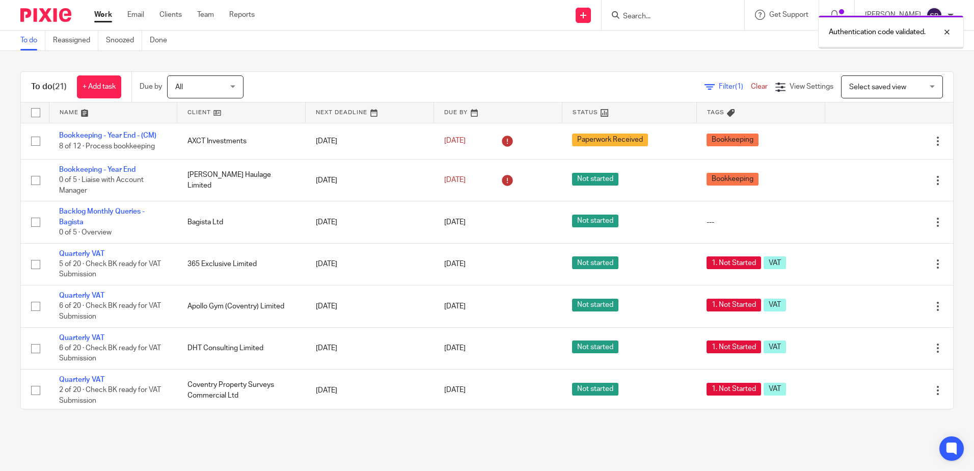 This screenshot has height=471, width=974. Describe the element at coordinates (135, 15) in the screenshot. I see `a: Email` at that location.